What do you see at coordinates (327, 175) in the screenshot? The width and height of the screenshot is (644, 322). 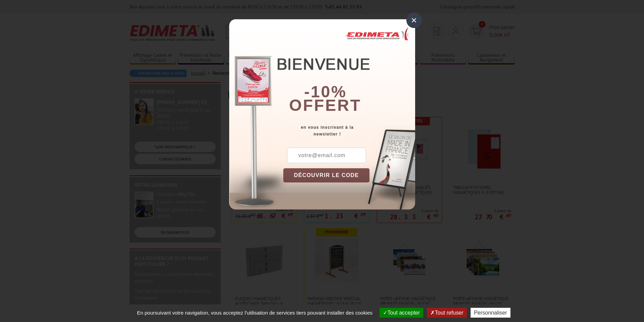 I see `button: DÉCOUVRIR LE CODE` at bounding box center [327, 175].